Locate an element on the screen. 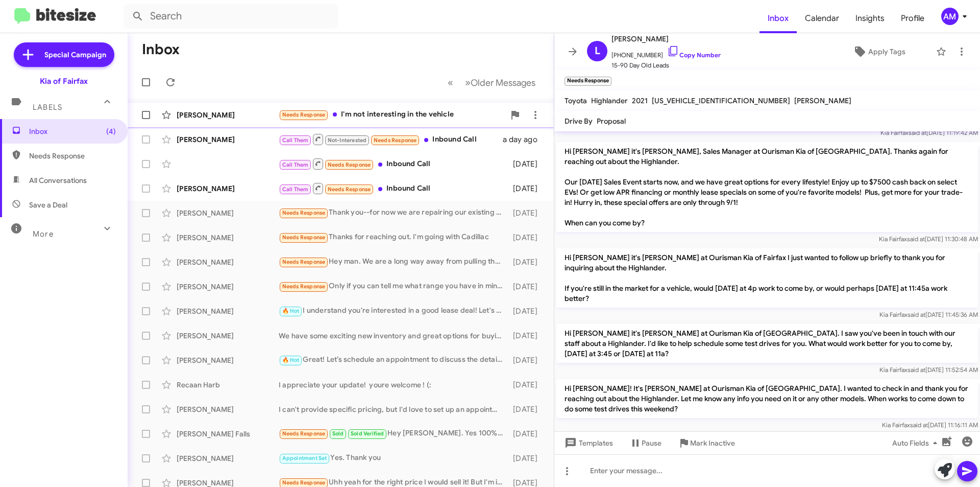 The height and width of the screenshot is (487, 980). span: 2021 is located at coordinates (640, 100).